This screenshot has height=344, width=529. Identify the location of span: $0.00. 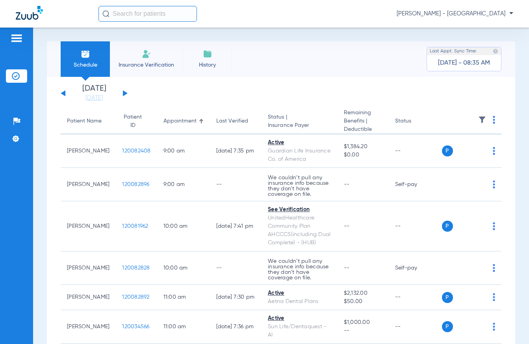
(363, 155).